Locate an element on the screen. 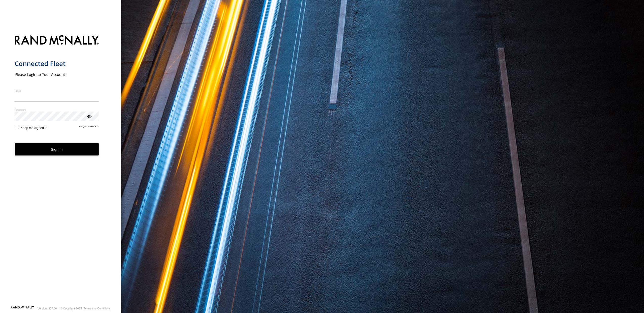 The image size is (644, 313). input: Keep me signed in is located at coordinates (17, 127).